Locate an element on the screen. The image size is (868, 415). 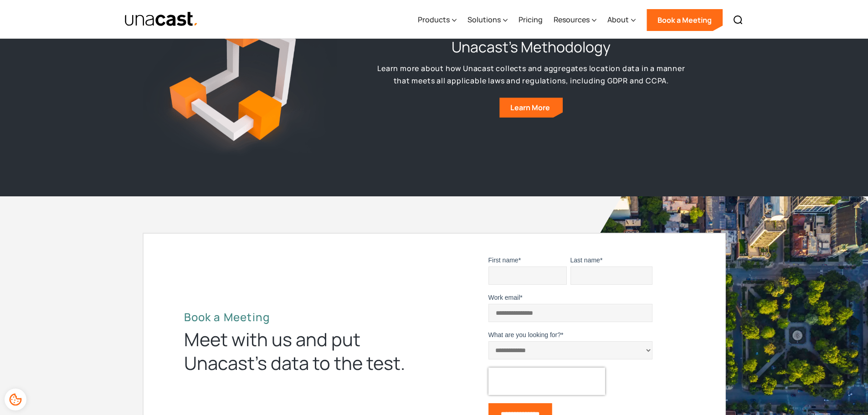
span: What are you looking for? is located at coordinates (525, 335).